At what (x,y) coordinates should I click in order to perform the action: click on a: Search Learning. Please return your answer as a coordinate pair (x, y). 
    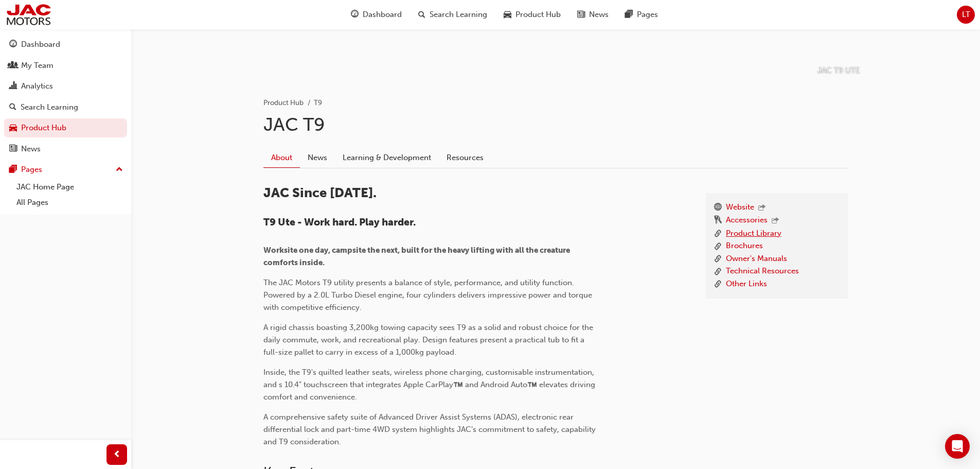
    Looking at the image, I should click on (65, 107).